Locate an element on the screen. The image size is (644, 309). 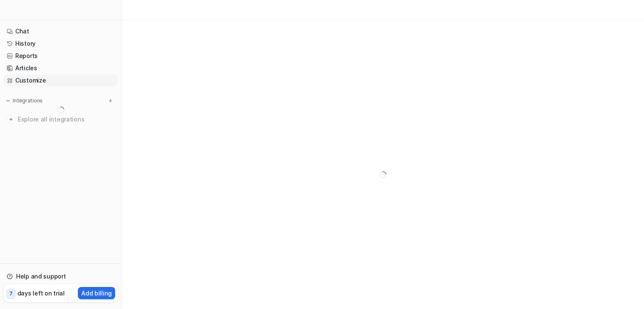
img: expand menu is located at coordinates (8, 101).